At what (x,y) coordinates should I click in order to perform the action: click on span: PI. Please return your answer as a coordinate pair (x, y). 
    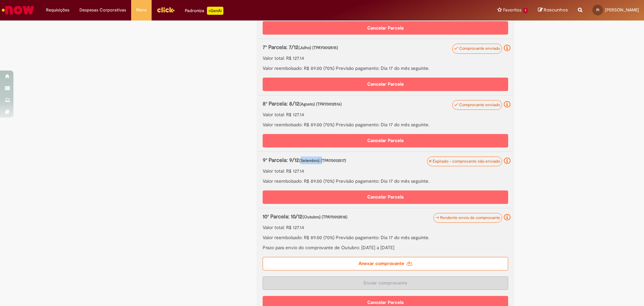
    Looking at the image, I should click on (598, 10).